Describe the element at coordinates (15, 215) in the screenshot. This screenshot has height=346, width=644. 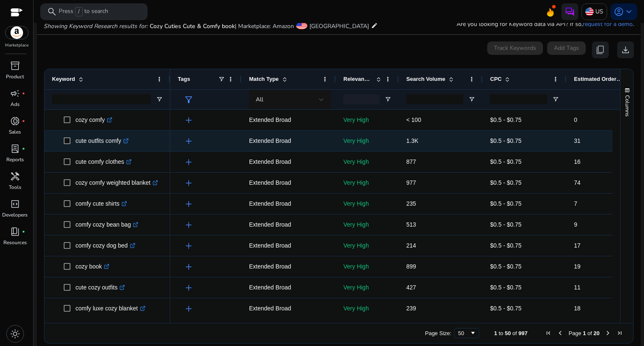
I see `p: Developers` at that location.